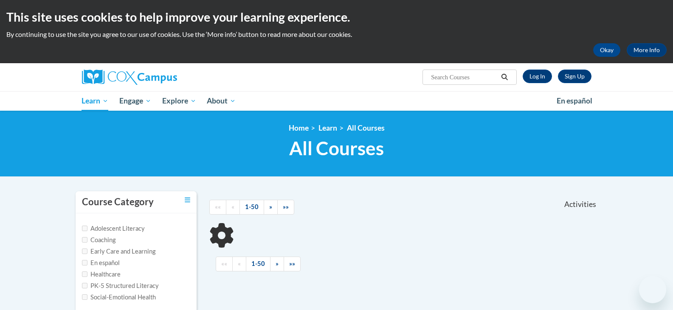 This screenshot has height=310, width=673. I want to click on label: Coaching, so click(98, 240).